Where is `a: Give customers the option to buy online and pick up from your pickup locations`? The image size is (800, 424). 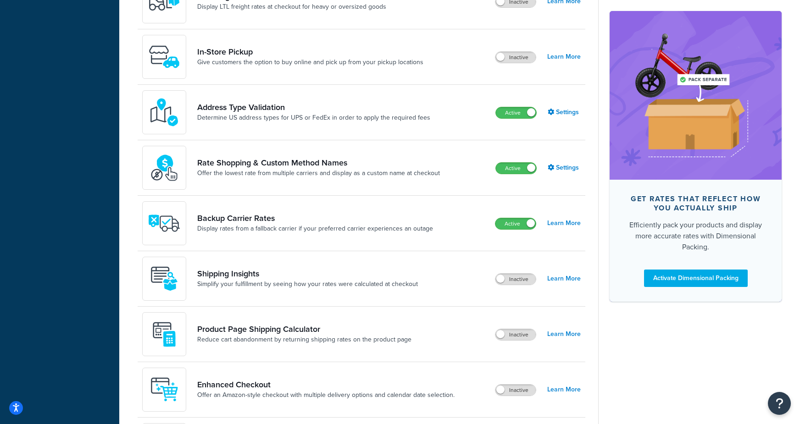
a: Give customers the option to buy online and pick up from your pickup locations is located at coordinates (310, 62).